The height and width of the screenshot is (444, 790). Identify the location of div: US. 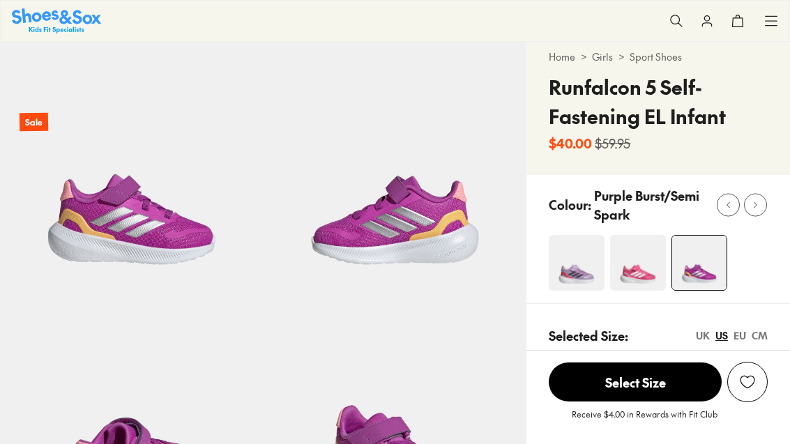
(722, 336).